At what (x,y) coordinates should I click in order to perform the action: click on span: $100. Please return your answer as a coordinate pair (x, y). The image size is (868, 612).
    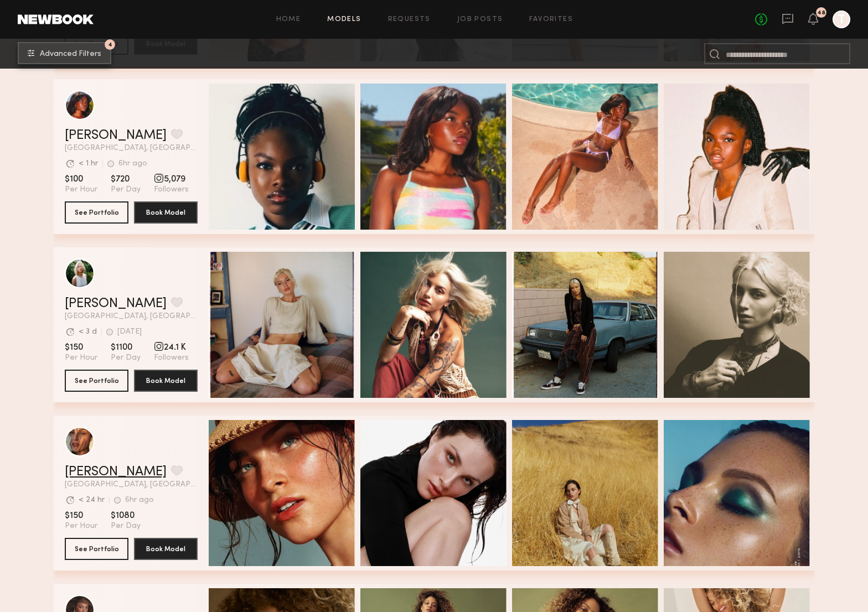
    Looking at the image, I should click on (81, 179).